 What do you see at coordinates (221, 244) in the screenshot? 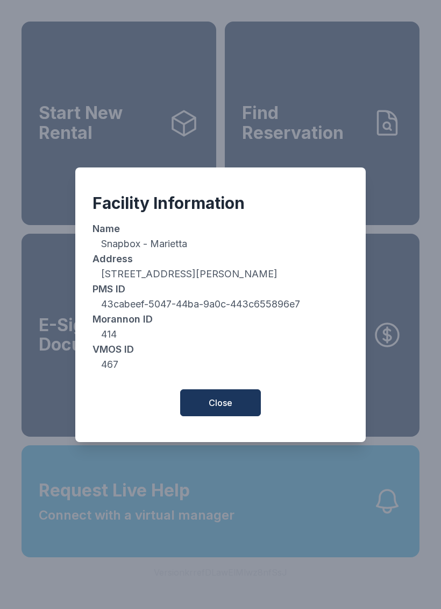
I see `dd: Snapbox - Marietta` at bounding box center [221, 244].